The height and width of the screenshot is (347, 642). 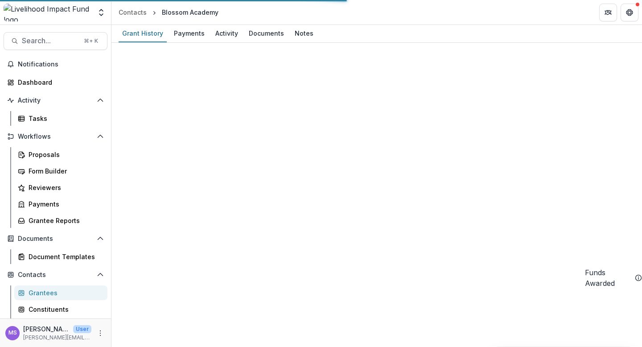 I want to click on a: Document Templates, so click(x=61, y=256).